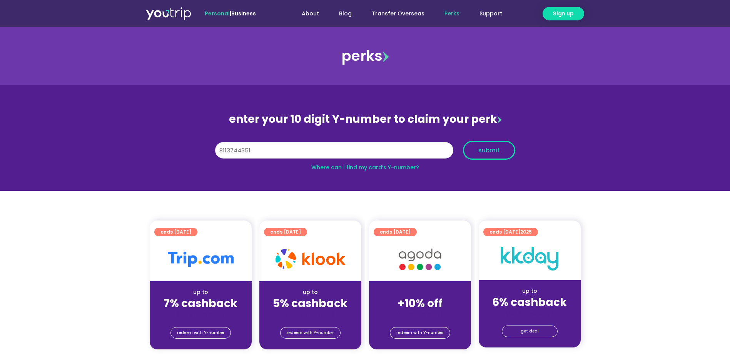  What do you see at coordinates (420, 292) in the screenshot?
I see `span: up to` at bounding box center [420, 292].